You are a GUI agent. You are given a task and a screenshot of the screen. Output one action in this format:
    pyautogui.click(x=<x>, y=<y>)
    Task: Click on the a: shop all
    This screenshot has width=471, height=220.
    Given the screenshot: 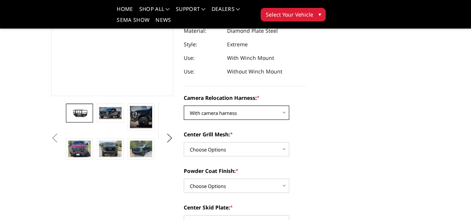 What is the action you would take?
    pyautogui.click(x=154, y=12)
    